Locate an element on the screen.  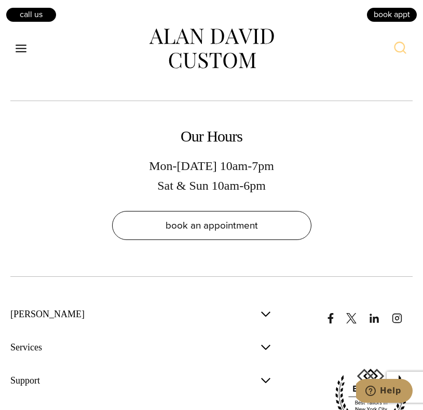
span: book an appointment is located at coordinates (212, 225).